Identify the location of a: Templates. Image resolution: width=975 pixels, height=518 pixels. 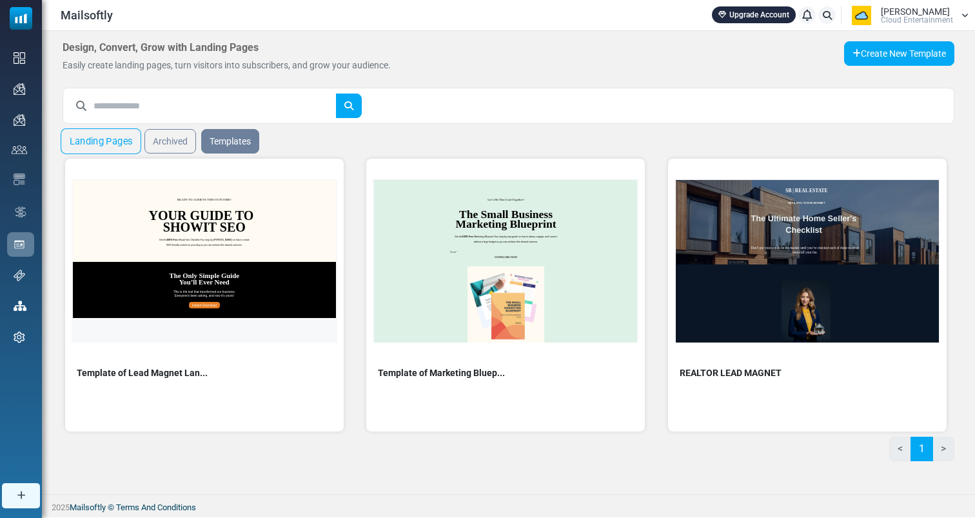
(230, 141).